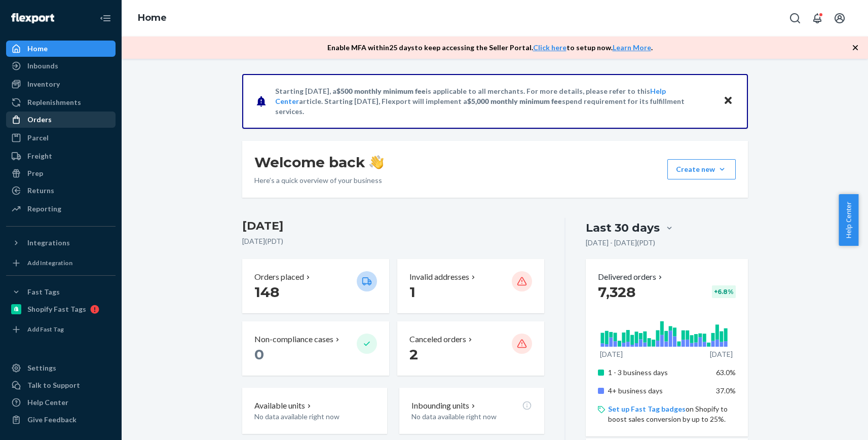 The width and height of the screenshot is (868, 440). What do you see at coordinates (381, 91) in the screenshot?
I see `span: $500 monthly minimum fee` at bounding box center [381, 91].